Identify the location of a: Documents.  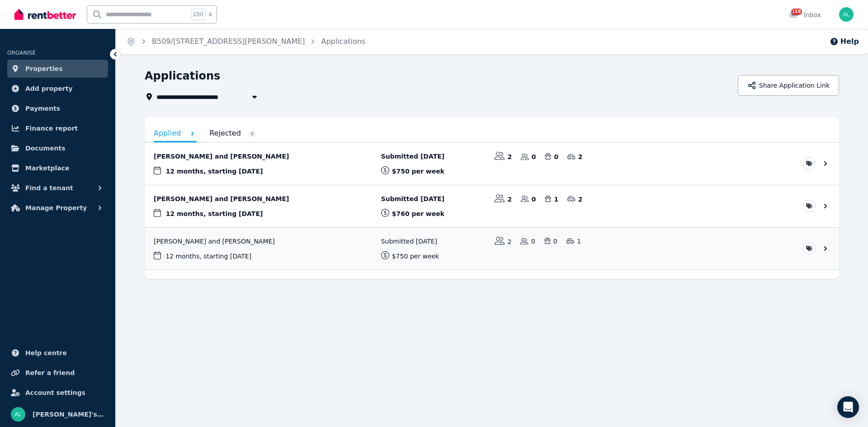
(57, 148).